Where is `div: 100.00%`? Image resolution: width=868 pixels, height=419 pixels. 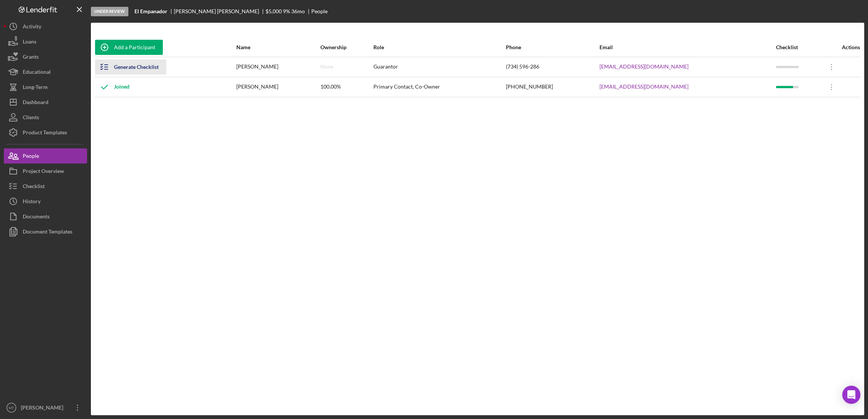 div: 100.00% is located at coordinates (346, 87).